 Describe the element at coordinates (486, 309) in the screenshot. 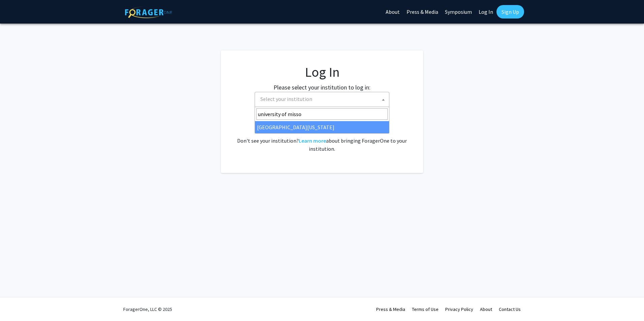

I see `a: About` at that location.